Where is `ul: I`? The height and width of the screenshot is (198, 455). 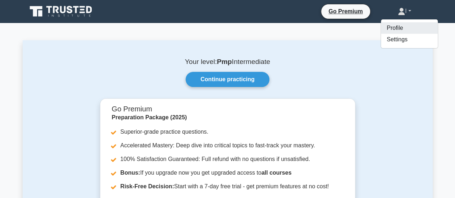
ul: I is located at coordinates (409, 34).